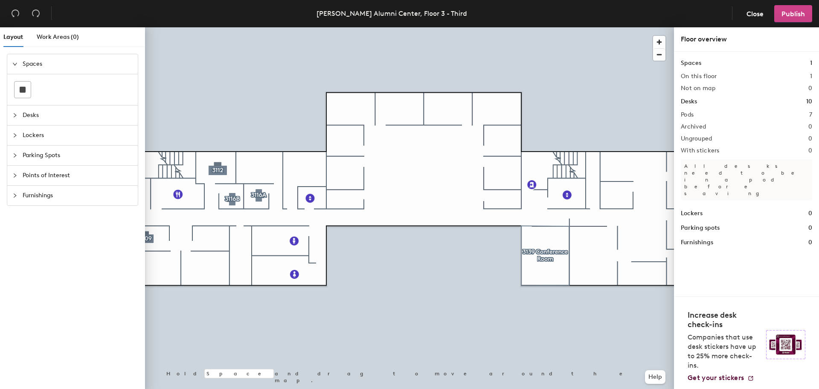  What do you see at coordinates (698, 88) in the screenshot?
I see `h2: Not on map` at bounding box center [698, 88].